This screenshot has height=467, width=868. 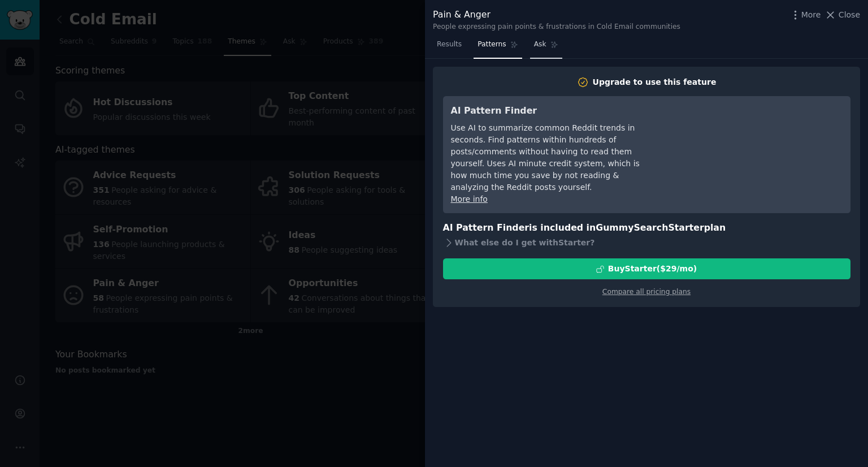 What do you see at coordinates (557, 27) in the screenshot?
I see `div: People expressing pain points & frustrations in Cold Email communities` at bounding box center [557, 27].